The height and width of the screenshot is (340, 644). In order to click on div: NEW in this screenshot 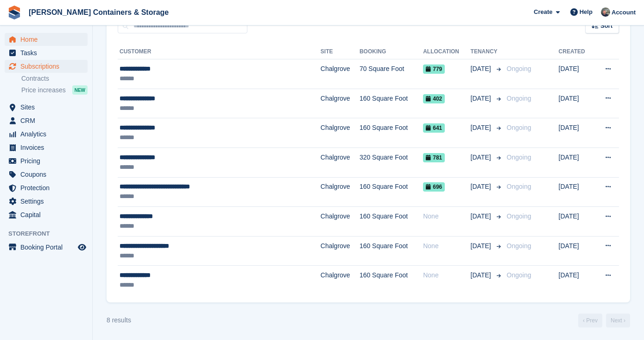, I will do `click(80, 90)`.